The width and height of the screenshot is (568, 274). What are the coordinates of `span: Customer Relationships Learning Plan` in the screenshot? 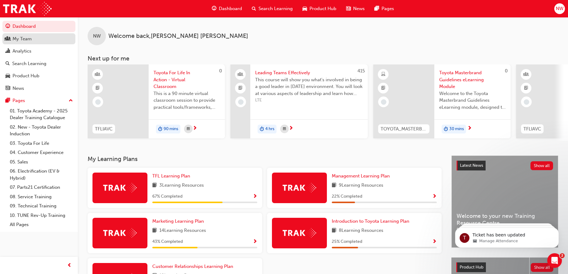 It's located at (193, 266).